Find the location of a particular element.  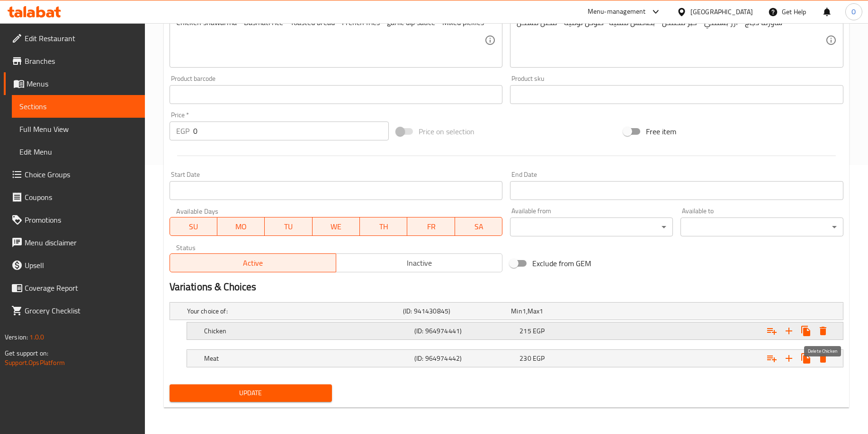

span: Free item is located at coordinates (661, 132).